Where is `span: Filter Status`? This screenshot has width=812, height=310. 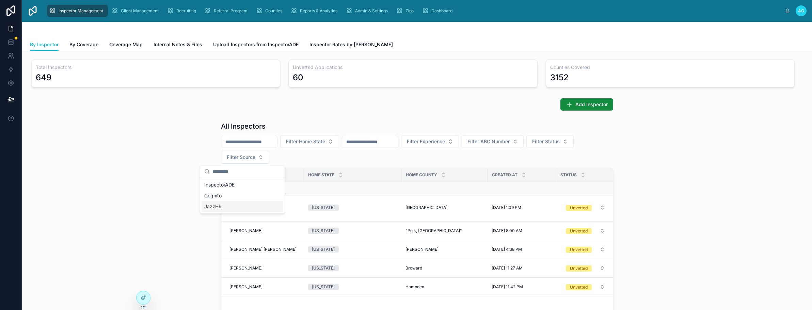 span: Filter Status is located at coordinates (546, 142).